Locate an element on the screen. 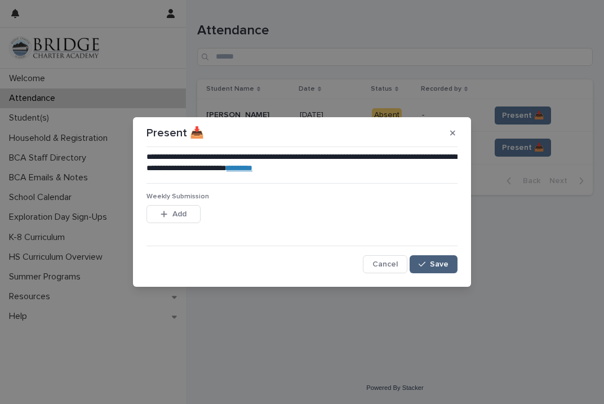 Image resolution: width=604 pixels, height=404 pixels. span: Weekly Submission is located at coordinates (178, 197).